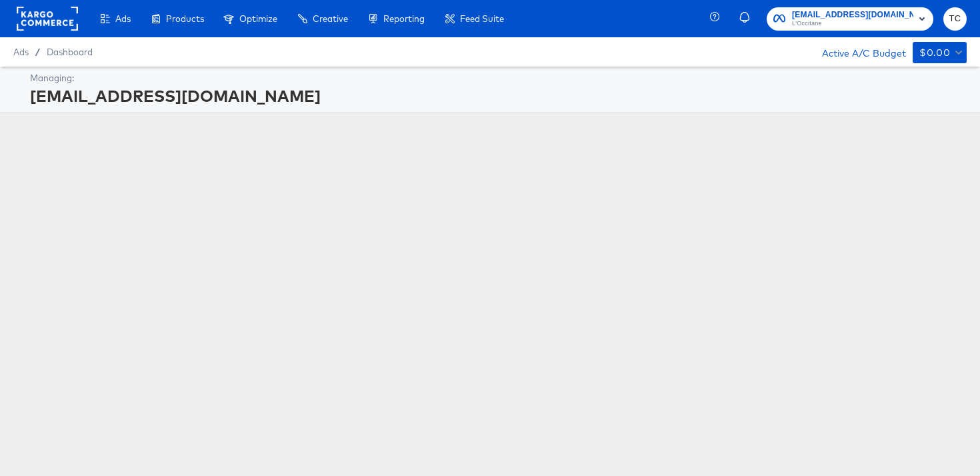  Describe the element at coordinates (185, 18) in the screenshot. I see `span: Products` at that location.